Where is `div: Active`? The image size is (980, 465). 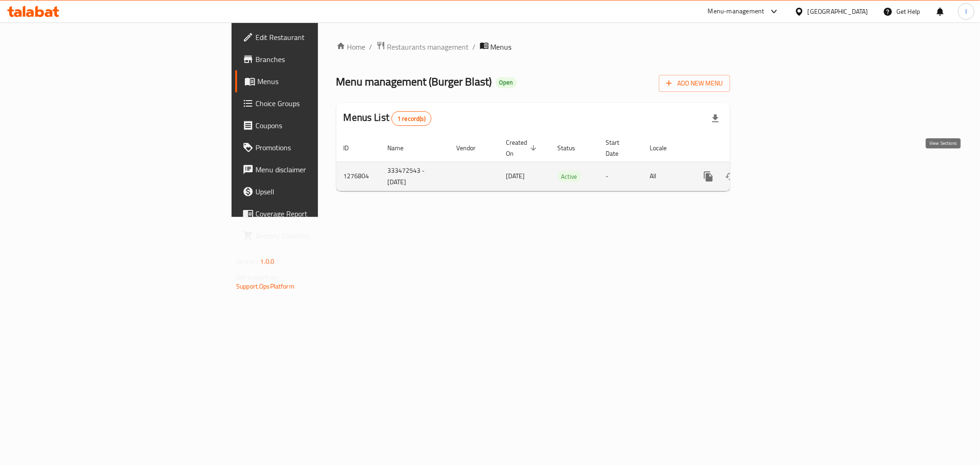
div: Active is located at coordinates (569, 177).